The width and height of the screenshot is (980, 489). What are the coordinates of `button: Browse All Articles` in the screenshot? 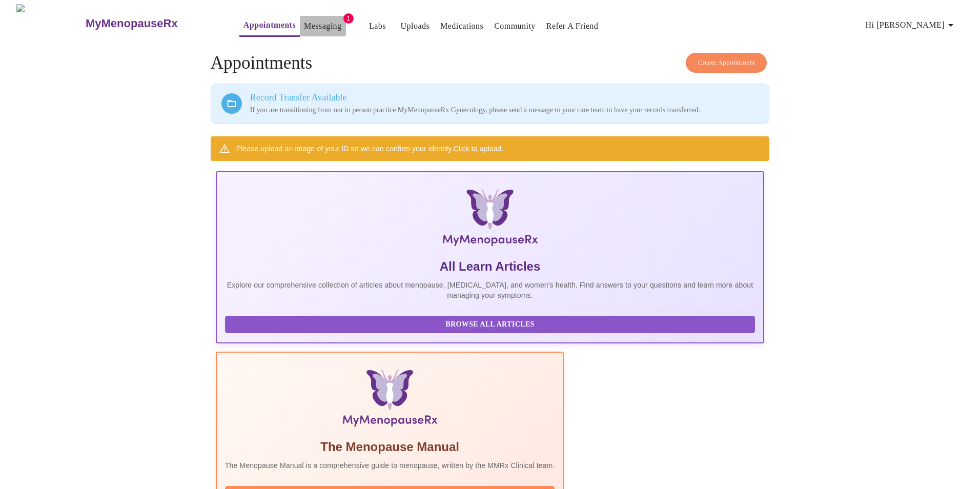 It's located at (490, 325).